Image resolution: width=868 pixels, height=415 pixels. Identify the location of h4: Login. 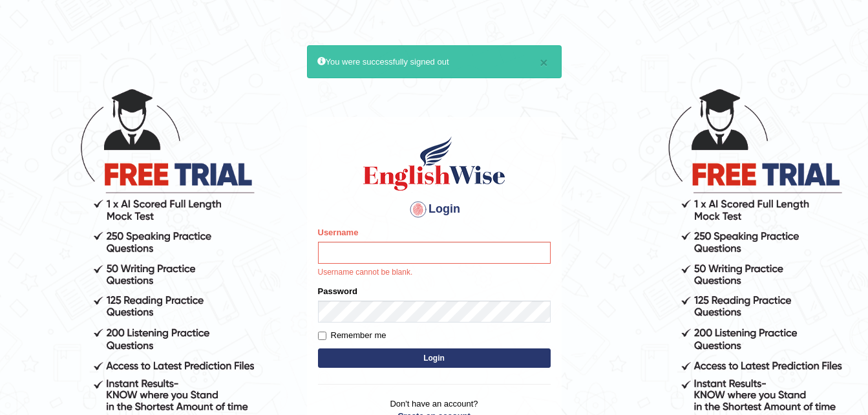
(434, 209).